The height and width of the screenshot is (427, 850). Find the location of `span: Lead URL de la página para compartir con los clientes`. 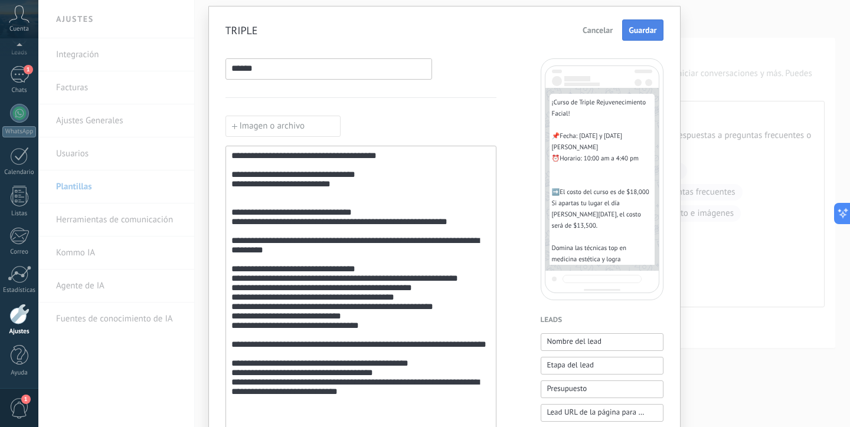

span: Lead URL de la página para compartir con los clientes is located at coordinates (596, 413).